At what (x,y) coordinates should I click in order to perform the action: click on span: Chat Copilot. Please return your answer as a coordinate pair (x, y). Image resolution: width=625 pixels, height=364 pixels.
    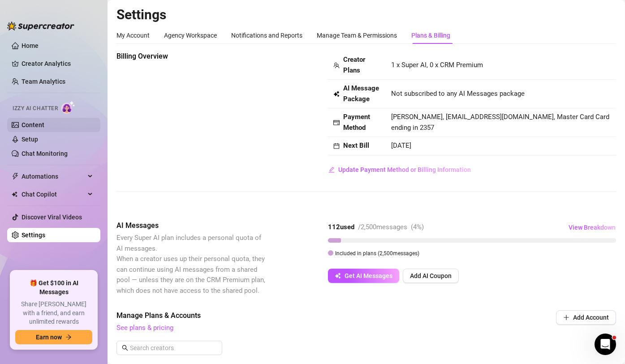
    Looking at the image, I should click on (53, 194).